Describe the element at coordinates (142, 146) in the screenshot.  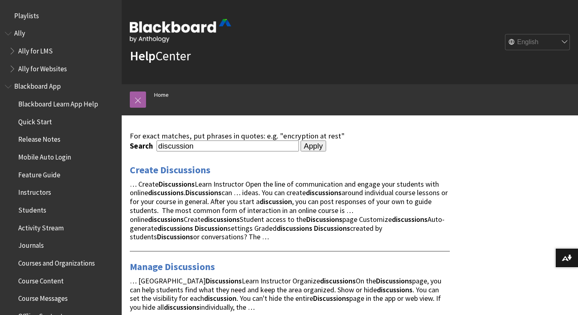
I see `label: Search` at that location.